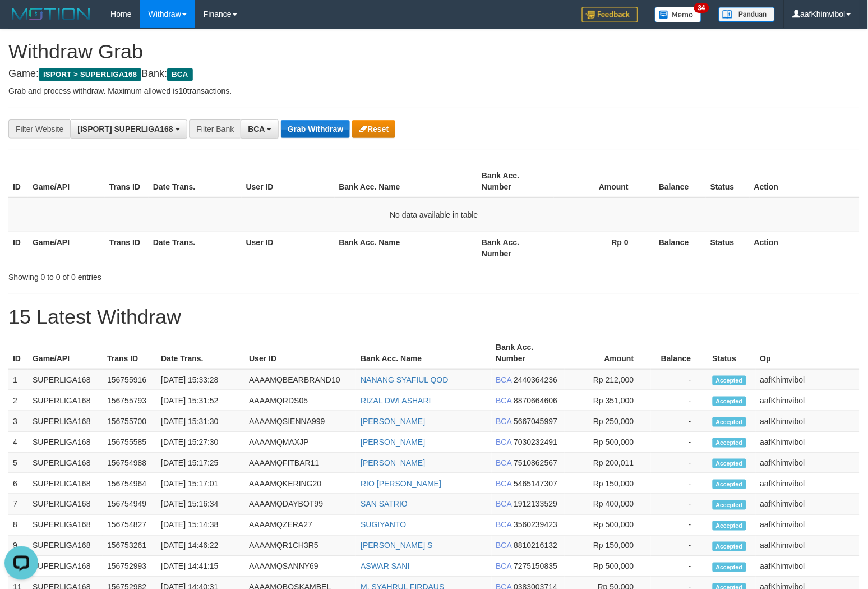  Describe the element at coordinates (18, 442) in the screenshot. I see `td: 4` at that location.